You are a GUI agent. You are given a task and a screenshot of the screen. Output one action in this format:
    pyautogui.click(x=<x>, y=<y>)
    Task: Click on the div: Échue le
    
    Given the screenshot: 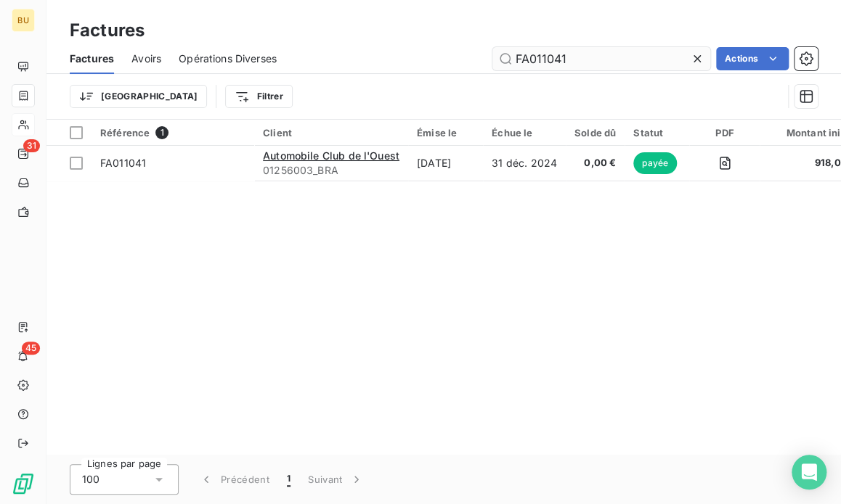 What is the action you would take?
    pyautogui.click(x=524, y=133)
    